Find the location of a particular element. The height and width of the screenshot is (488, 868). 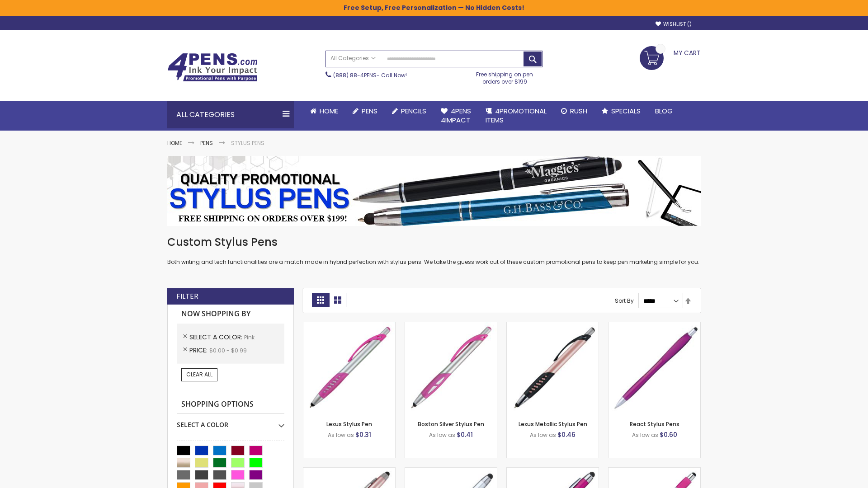

strong: Grid is located at coordinates (321, 300).